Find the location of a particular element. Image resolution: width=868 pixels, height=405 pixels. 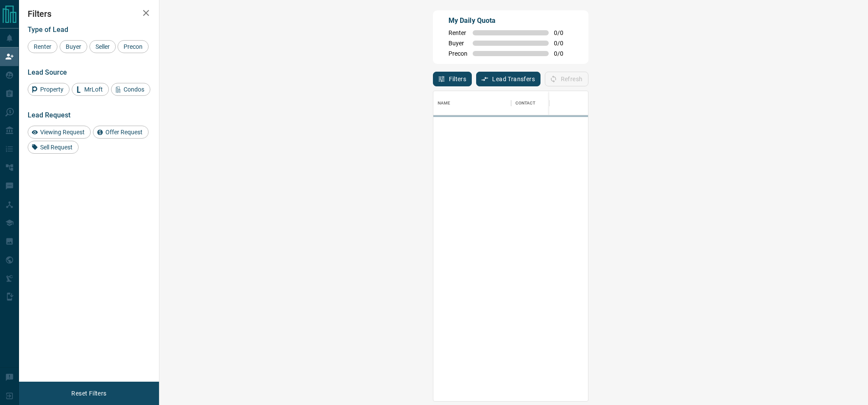

div: Offer Request is located at coordinates (121, 132).